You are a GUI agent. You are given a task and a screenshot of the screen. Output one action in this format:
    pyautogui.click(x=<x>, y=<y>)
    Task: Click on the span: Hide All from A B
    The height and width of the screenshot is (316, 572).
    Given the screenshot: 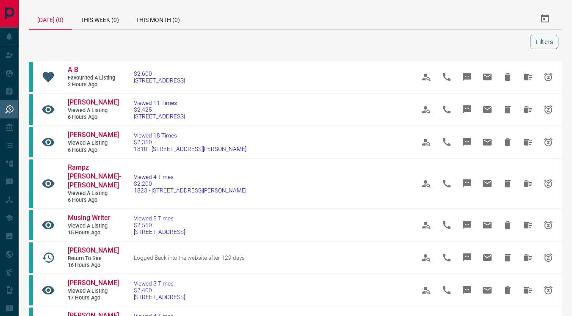 What is the action you would take?
    pyautogui.click(x=528, y=77)
    